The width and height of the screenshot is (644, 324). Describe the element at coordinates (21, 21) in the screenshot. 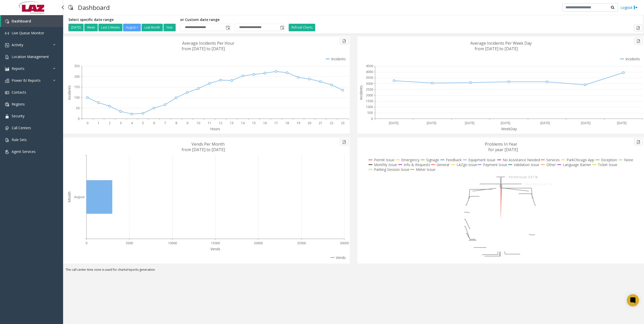

I see `span: Dashboard` at that location.